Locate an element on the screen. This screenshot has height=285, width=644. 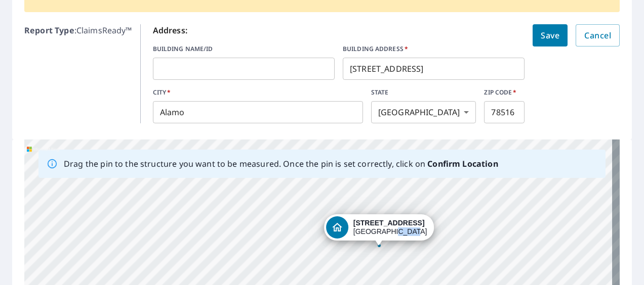
b: Confirm Location is located at coordinates (462, 164).